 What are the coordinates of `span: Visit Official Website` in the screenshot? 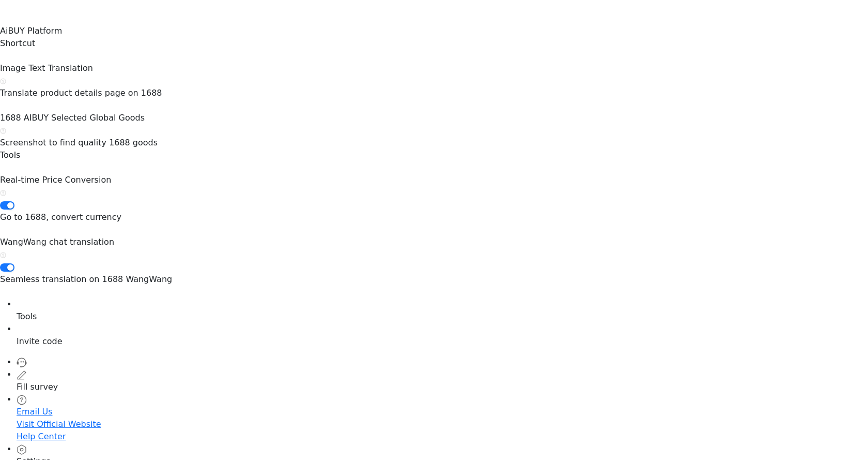 It's located at (59, 424).